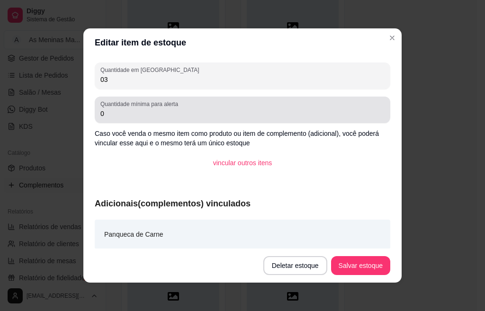  Describe the element at coordinates (243, 43) in the screenshot. I see `header: Editar item de estoque` at that location.